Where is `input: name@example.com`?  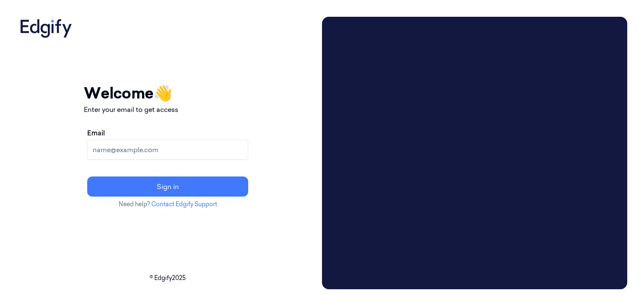
input: name@example.com is located at coordinates (168, 150).